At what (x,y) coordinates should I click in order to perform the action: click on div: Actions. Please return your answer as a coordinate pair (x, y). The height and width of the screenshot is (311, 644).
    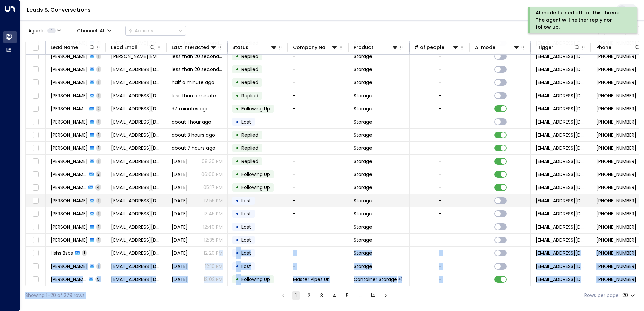
    Looking at the image, I should click on (141, 31).